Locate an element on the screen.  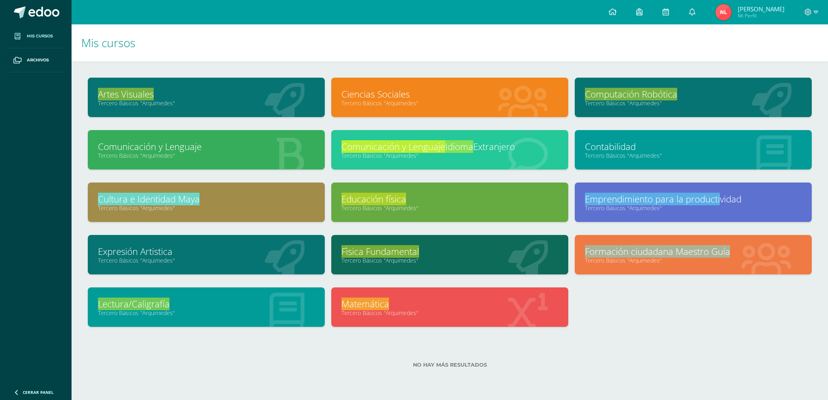
a: Computación Robótica is located at coordinates (693, 94).